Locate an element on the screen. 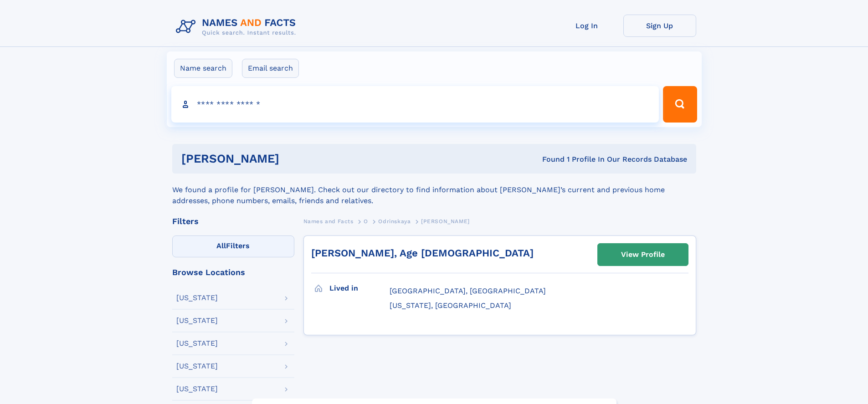 This screenshot has width=868, height=404. h3: Lived in is located at coordinates (360, 288).